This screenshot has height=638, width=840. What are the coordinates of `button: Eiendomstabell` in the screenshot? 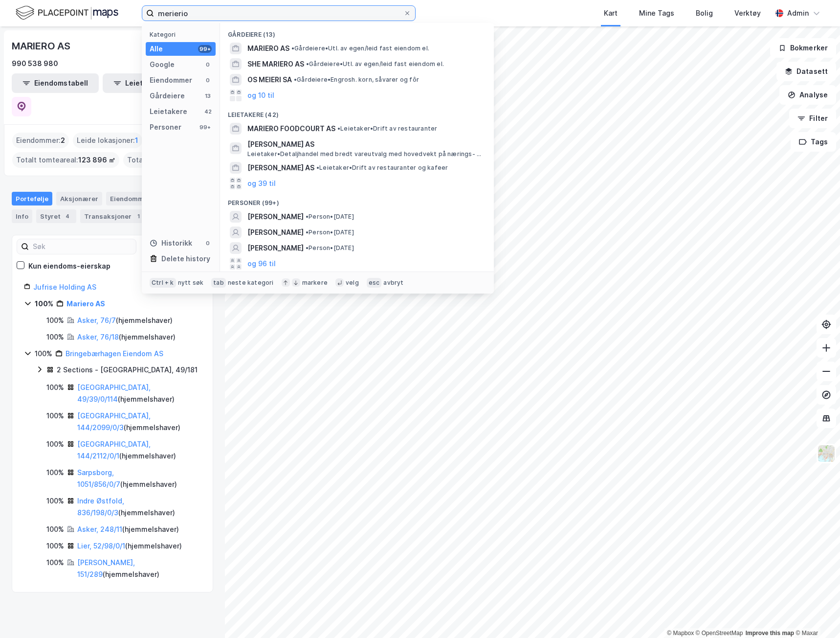 It's located at (55, 83).